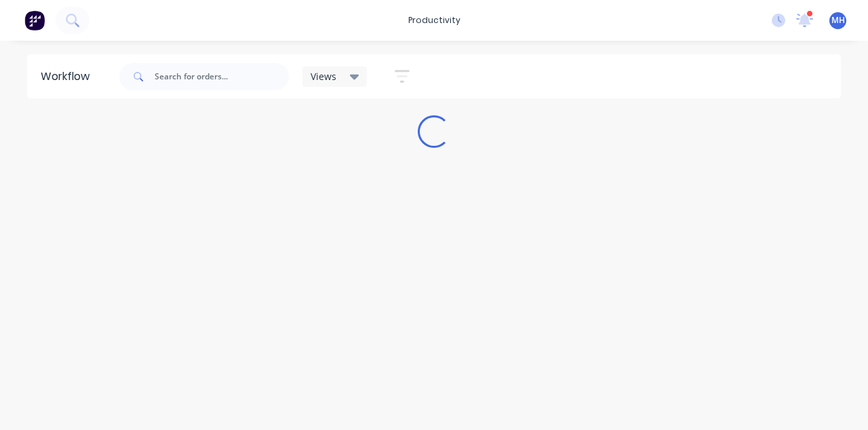  What do you see at coordinates (838, 20) in the screenshot?
I see `span: MH` at bounding box center [838, 20].